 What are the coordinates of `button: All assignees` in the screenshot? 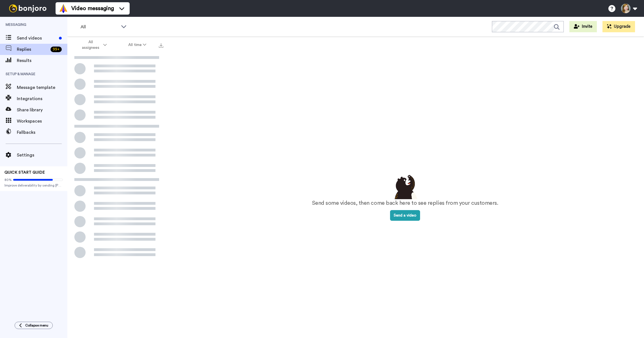 It's located at (93, 45).